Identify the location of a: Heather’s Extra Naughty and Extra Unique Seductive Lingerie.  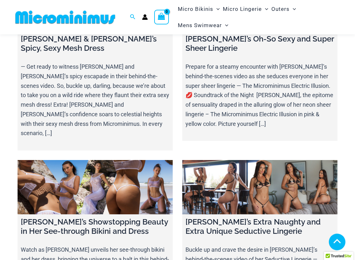
(260, 187).